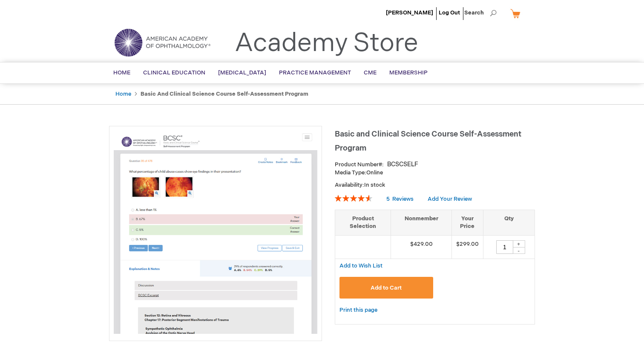  I want to click on a: Log Out, so click(449, 13).